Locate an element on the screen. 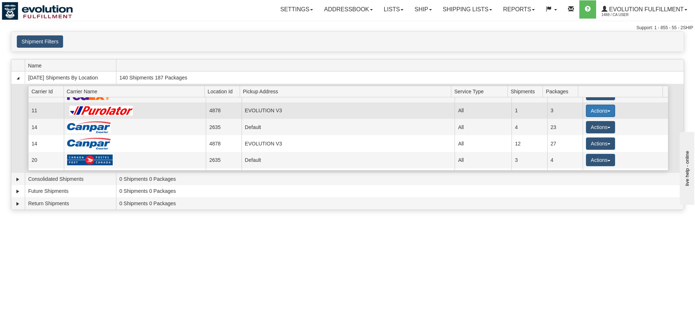 This screenshot has width=695, height=335. button: Shipment Filters is located at coordinates (40, 42).